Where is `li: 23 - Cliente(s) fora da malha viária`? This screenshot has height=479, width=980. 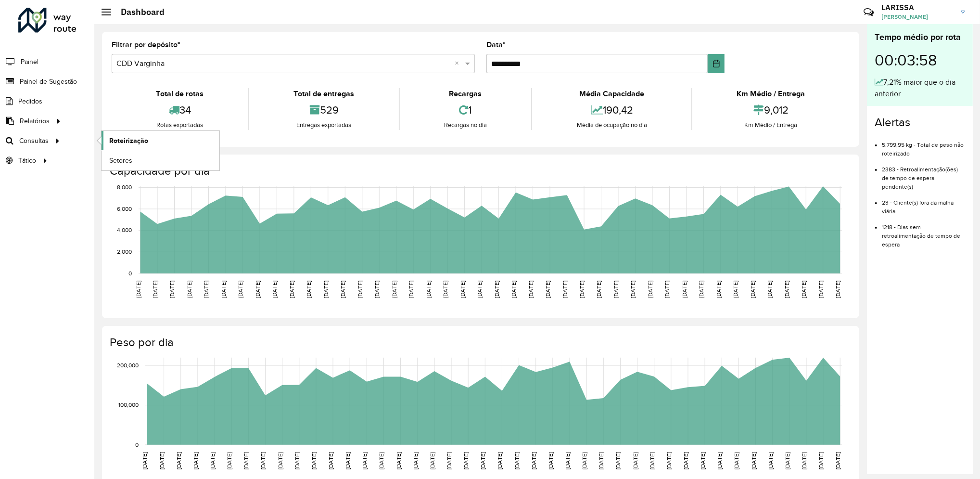
li: 23 - Cliente(s) fora da malha viária is located at coordinates (923, 203).